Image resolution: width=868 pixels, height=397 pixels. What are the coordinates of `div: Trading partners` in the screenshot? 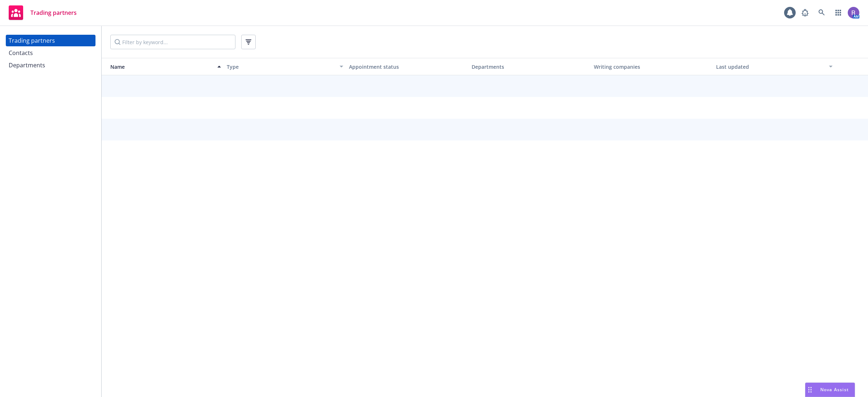 It's located at (32, 40).